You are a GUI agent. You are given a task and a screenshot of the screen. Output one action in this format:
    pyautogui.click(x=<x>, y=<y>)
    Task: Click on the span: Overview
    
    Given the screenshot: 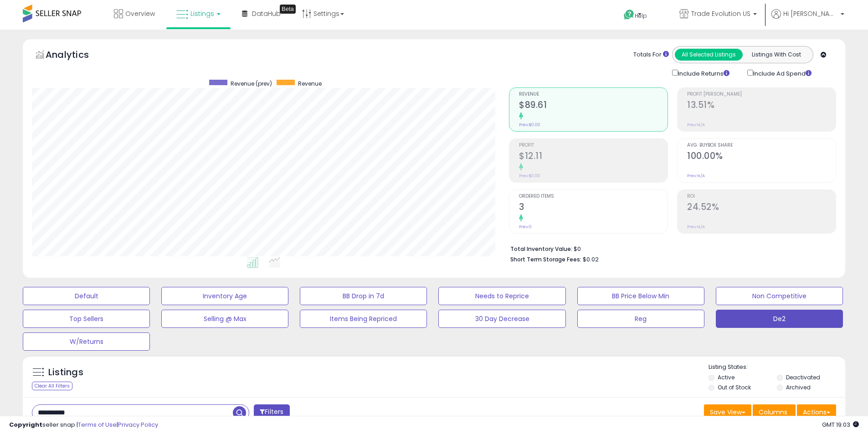 What is the action you would take?
    pyautogui.click(x=139, y=13)
    